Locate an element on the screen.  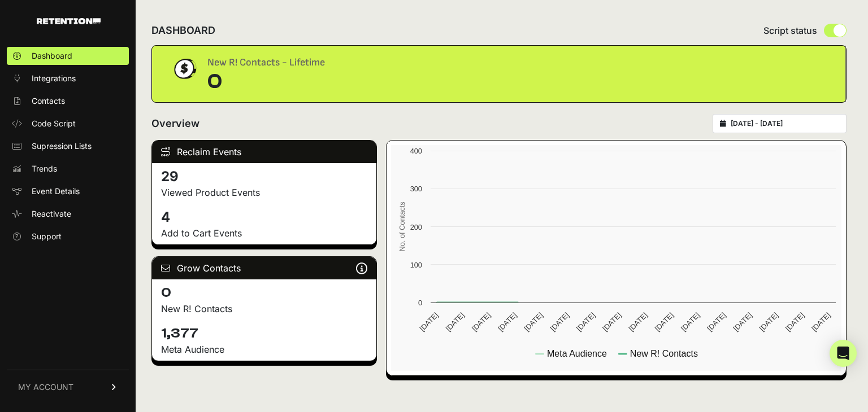
a: Reactivate is located at coordinates (68, 214).